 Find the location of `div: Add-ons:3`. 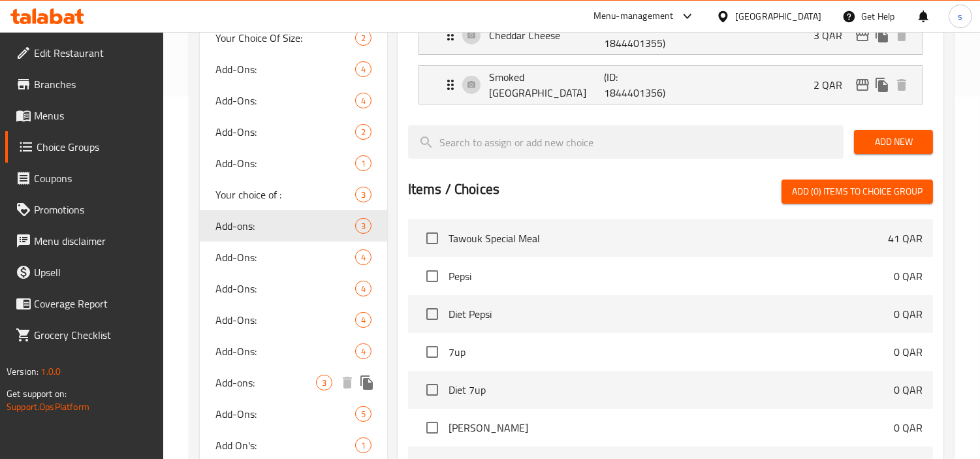

div: Add-ons:3 is located at coordinates (293, 226).